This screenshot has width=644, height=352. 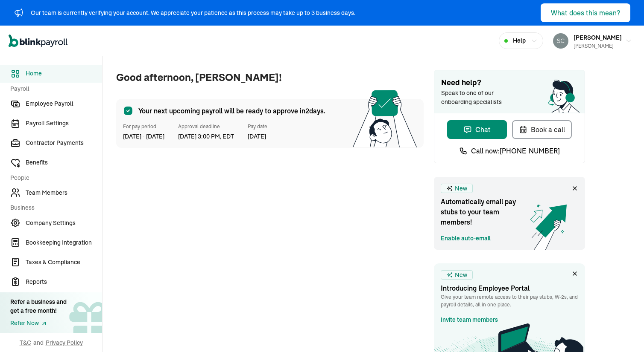 I want to click on button: Help, so click(x=521, y=40).